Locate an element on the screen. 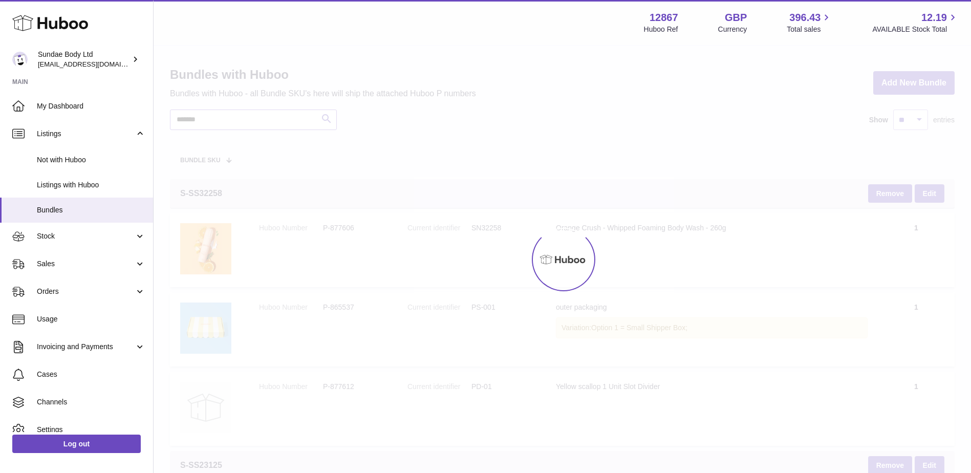  span: Usage is located at coordinates (91, 319).